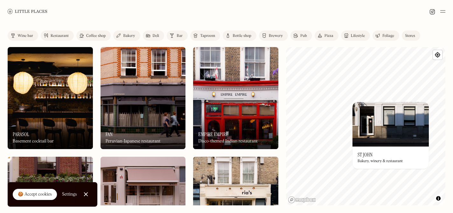  Describe the element at coordinates (213, 134) in the screenshot. I see `h3: Empire Empire` at that location.